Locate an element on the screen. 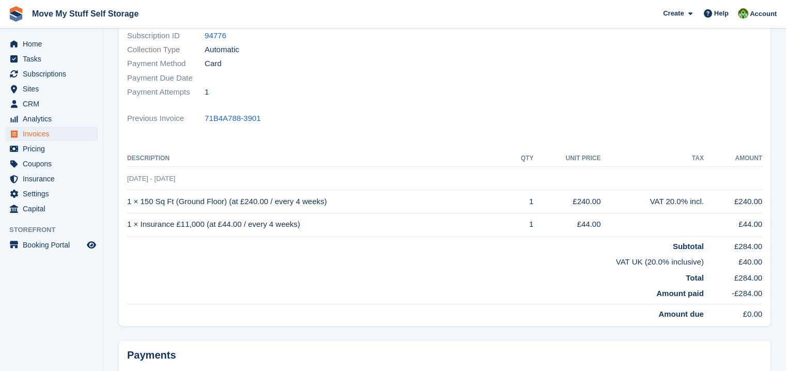 The image size is (786, 371). span: Subscriptions is located at coordinates (54, 74).